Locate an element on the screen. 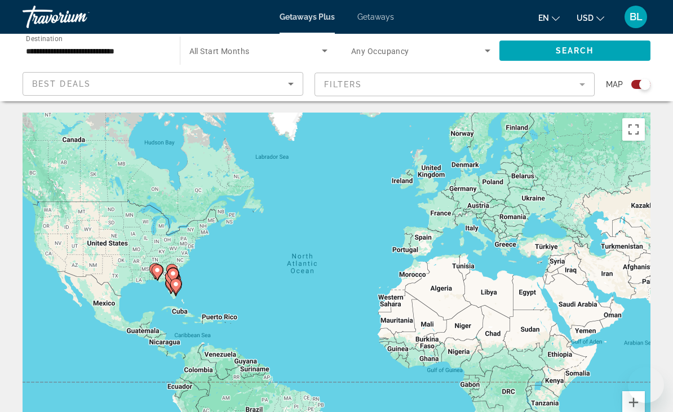 This screenshot has width=673, height=412. span: Best Deals is located at coordinates (61, 84).